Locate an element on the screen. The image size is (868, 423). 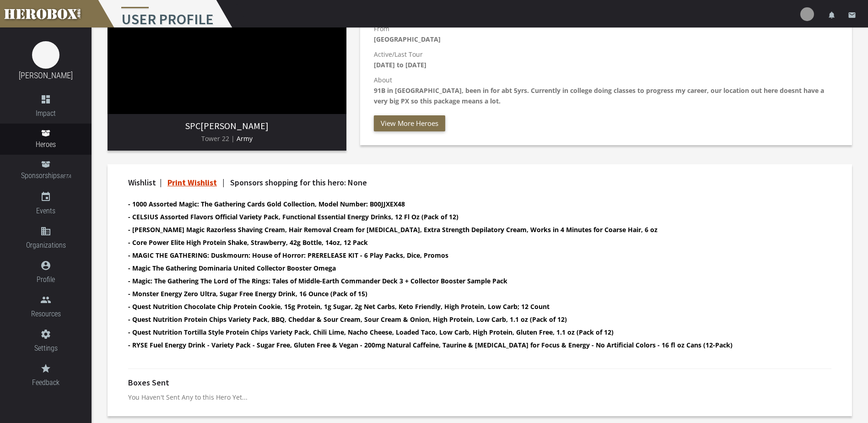
b: - RYSE Fuel Energy Drink - Variety Pack - Sugar Free, Gluten Free & Vegan - 200mg Natural Caffein... is located at coordinates (430, 345).